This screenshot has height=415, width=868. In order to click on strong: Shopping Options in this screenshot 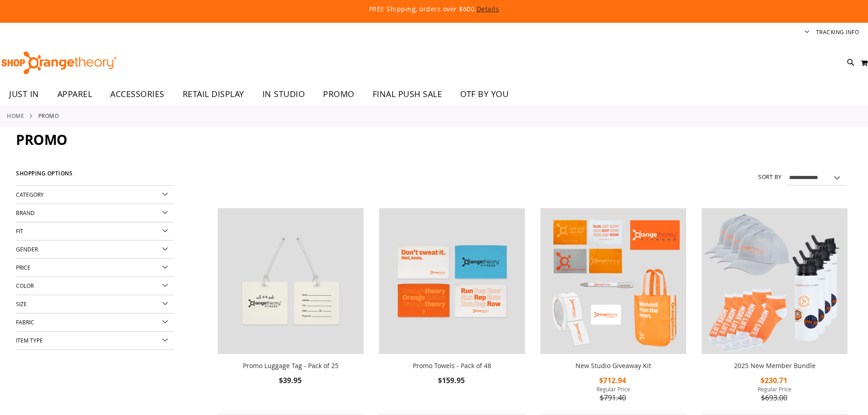, I will do `click(95, 176)`.